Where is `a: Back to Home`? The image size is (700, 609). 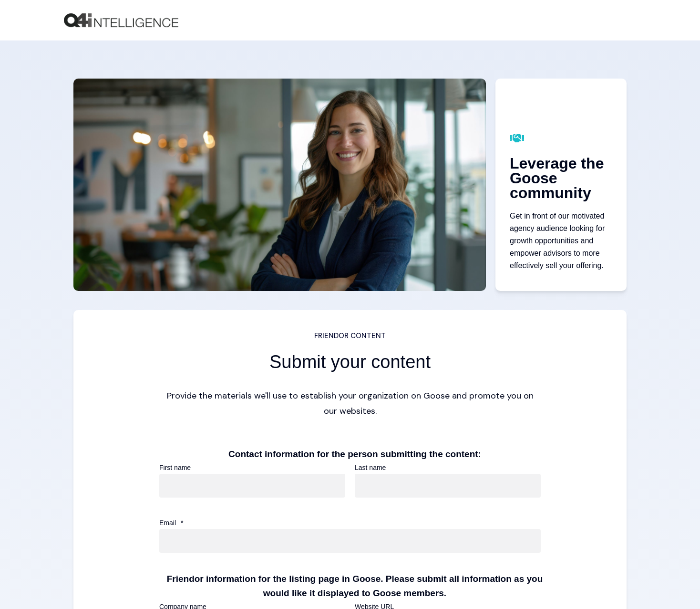
a: Back to Home is located at coordinates (121, 21).